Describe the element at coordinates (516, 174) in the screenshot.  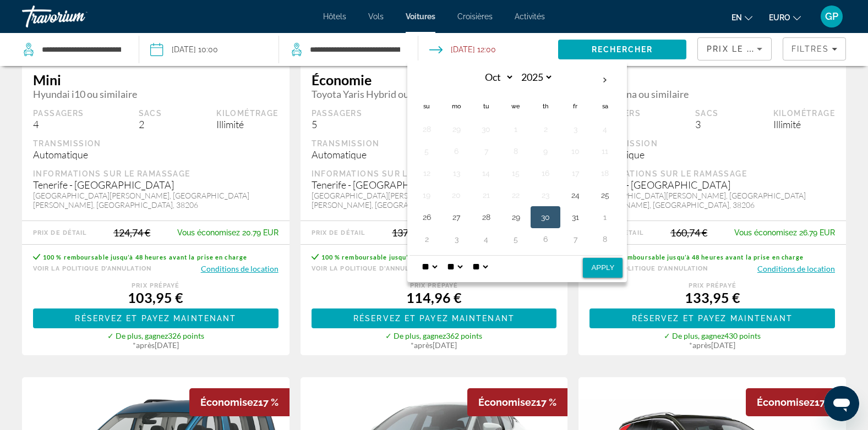
I see `button: Day 15` at that location.